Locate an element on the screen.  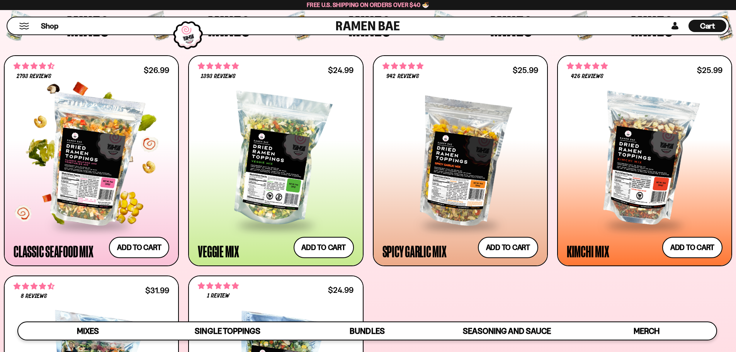
div: Classic Seafood Mix is located at coordinates (53, 251).